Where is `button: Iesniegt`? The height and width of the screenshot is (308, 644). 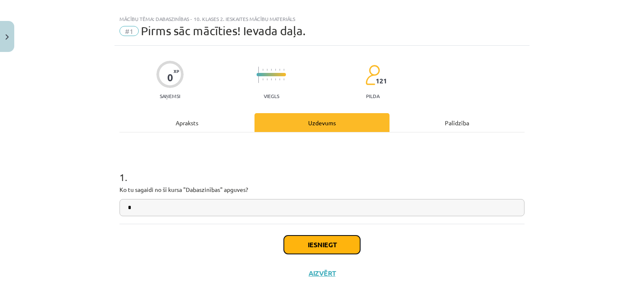
button: Iesniegt is located at coordinates (322, 245).